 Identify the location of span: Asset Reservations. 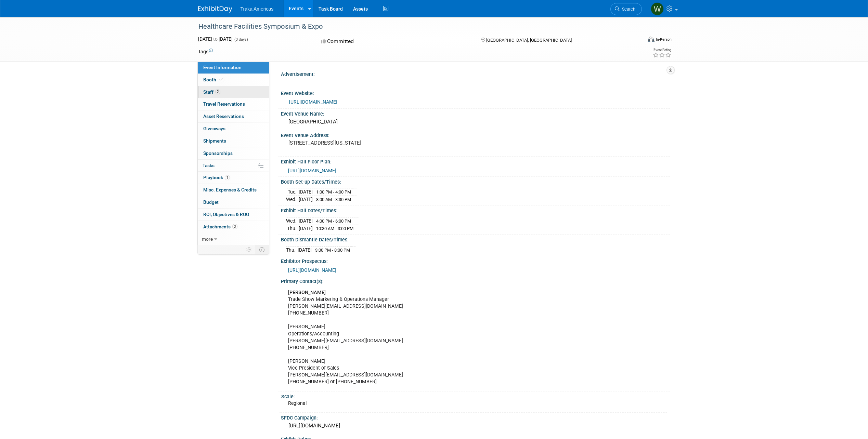
(224, 116).